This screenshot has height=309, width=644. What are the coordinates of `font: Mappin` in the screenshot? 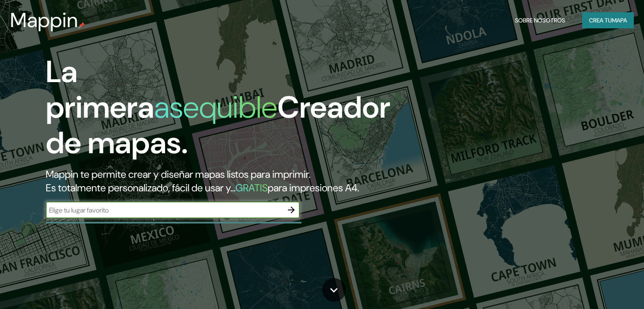 It's located at (44, 20).